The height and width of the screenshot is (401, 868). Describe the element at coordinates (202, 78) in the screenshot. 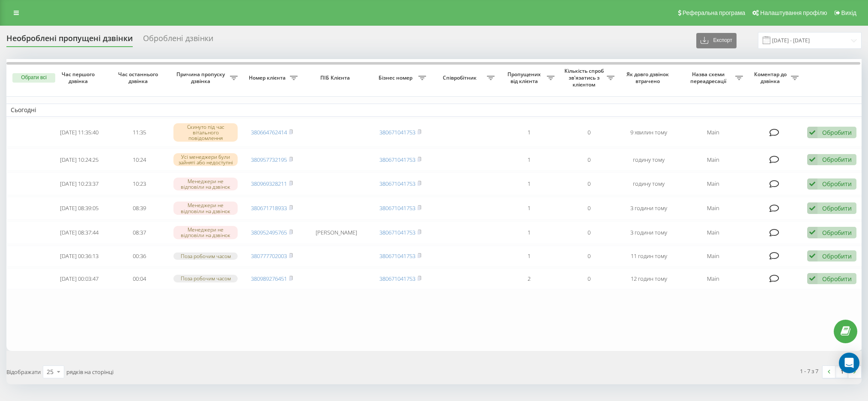

I see `span: Причина пропуску дзвінка` at that location.